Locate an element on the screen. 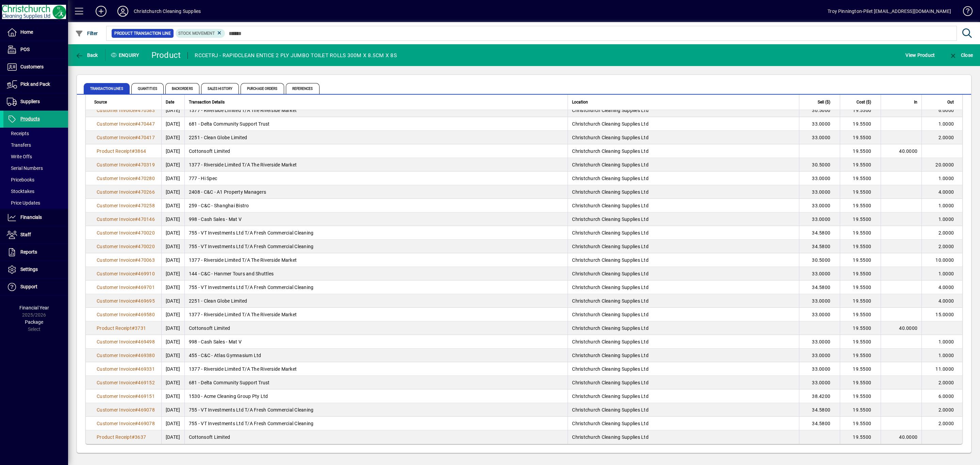 This screenshot has width=980, height=465. td: 455 - C&C - Atlas Gymnasium Ltd is located at coordinates (376, 356).